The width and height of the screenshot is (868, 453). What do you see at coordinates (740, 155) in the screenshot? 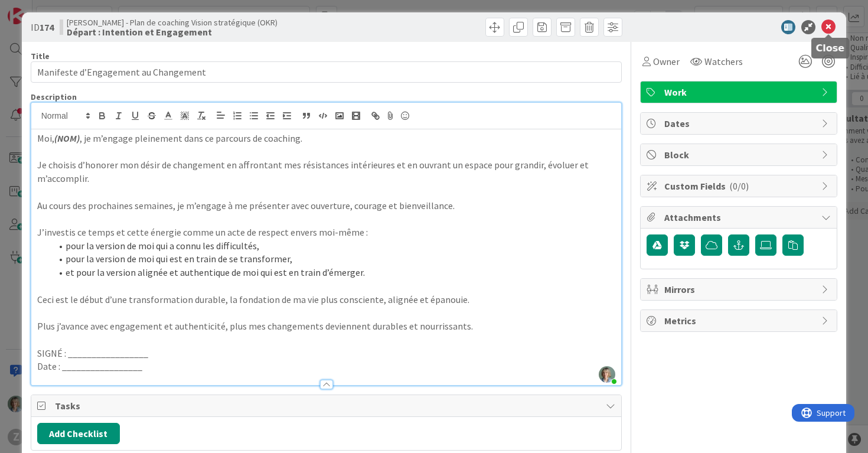
I see `span: Block` at bounding box center [740, 155].